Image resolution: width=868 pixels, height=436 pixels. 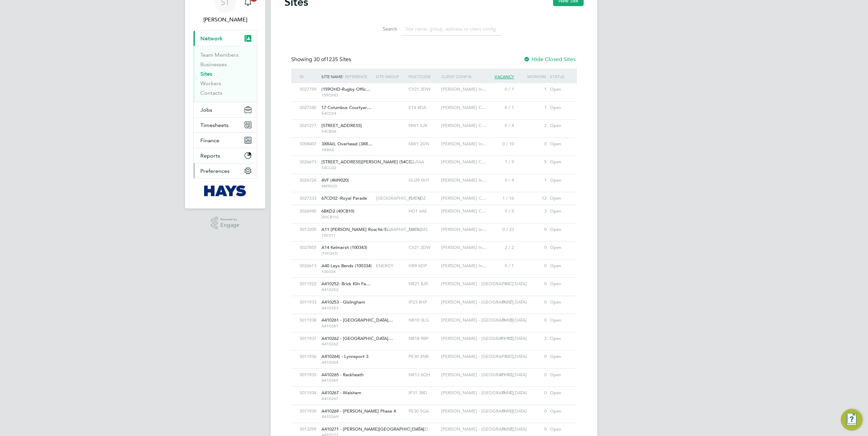 What do you see at coordinates (499, 248) in the screenshot?
I see `div: 2 / 2` at bounding box center [499, 248].